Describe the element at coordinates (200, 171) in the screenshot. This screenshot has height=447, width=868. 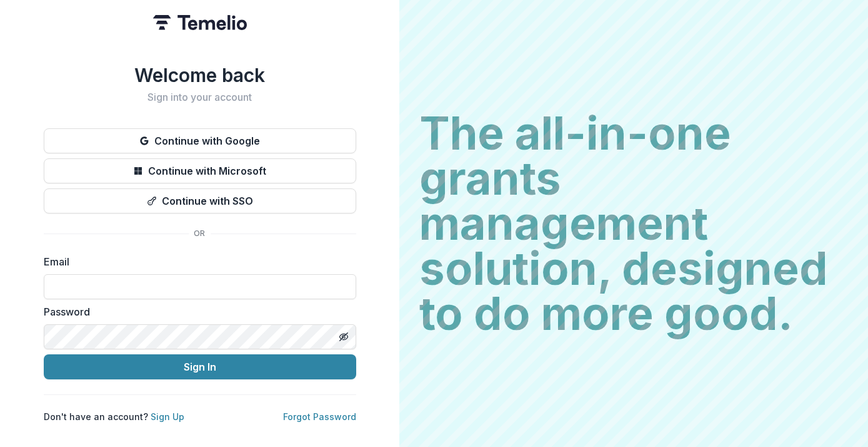
I see `button: Continue with Microsoft` at that location.